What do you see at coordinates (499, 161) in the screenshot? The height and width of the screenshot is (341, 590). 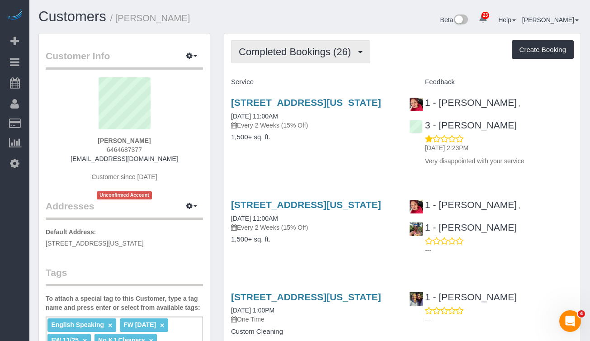 I see `p: Very disappointed with your service` at bounding box center [499, 161].